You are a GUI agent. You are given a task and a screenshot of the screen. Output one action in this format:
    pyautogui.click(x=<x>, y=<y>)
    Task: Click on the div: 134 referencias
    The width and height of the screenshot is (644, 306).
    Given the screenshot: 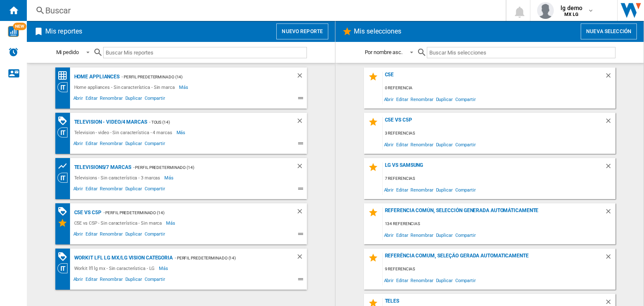 What is the action you would take?
    pyautogui.click(x=498, y=223)
    